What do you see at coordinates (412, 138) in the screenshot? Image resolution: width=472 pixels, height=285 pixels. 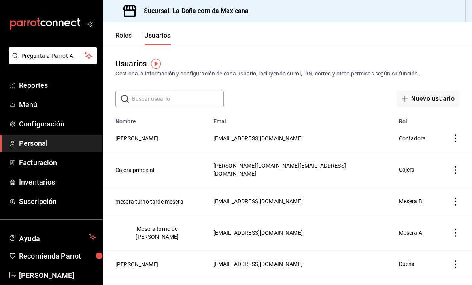 I see `span: Contadora` at bounding box center [412, 138].